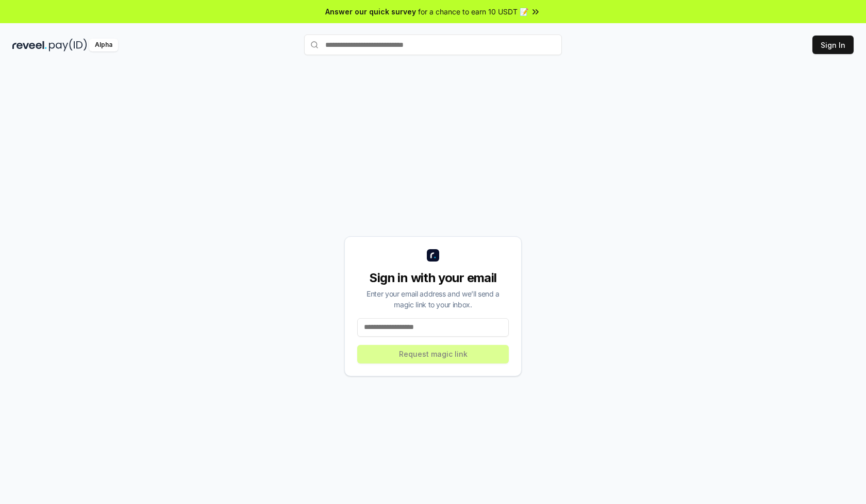  Describe the element at coordinates (68, 45) in the screenshot. I see `img: pay_id` at that location.